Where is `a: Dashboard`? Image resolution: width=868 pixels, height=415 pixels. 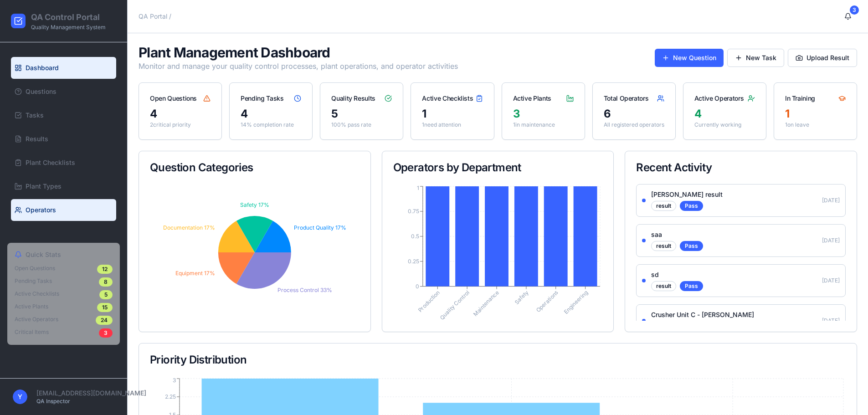 a: Dashboard is located at coordinates (63, 68).